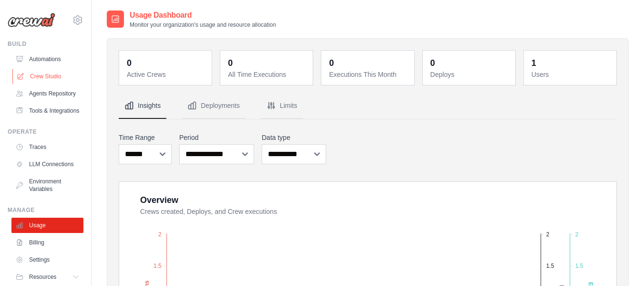 The image size is (644, 286). What do you see at coordinates (47, 111) in the screenshot?
I see `a: Tools & Integrations` at bounding box center [47, 111].